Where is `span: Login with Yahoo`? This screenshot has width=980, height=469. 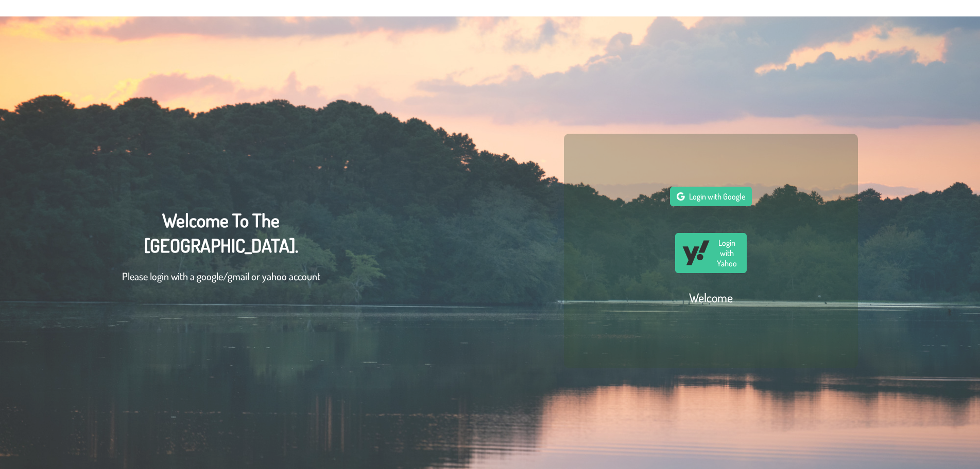 span: Login with Yahoo is located at coordinates (727, 253).